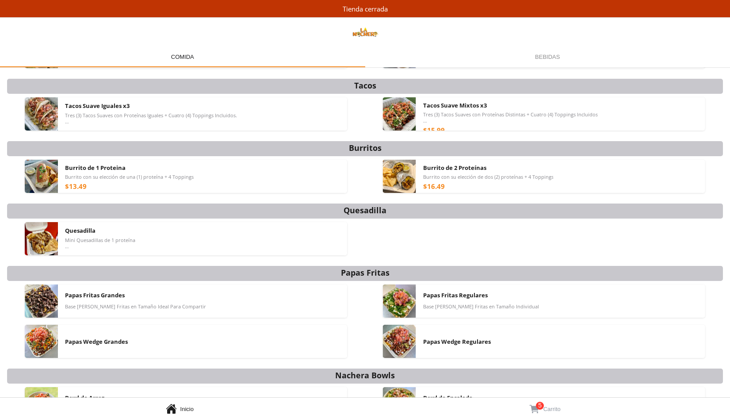  I want to click on div: Tacos, so click(365, 85).